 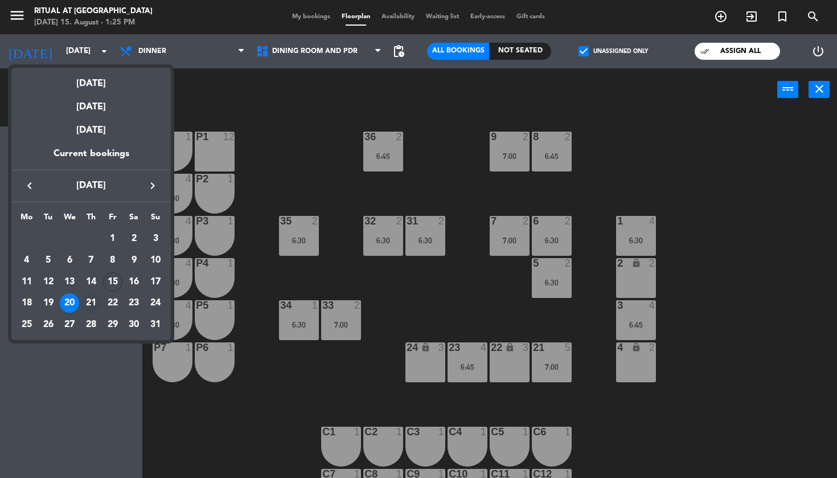 What do you see at coordinates (27, 282) in the screenshot?
I see `div: 11` at bounding box center [27, 282].